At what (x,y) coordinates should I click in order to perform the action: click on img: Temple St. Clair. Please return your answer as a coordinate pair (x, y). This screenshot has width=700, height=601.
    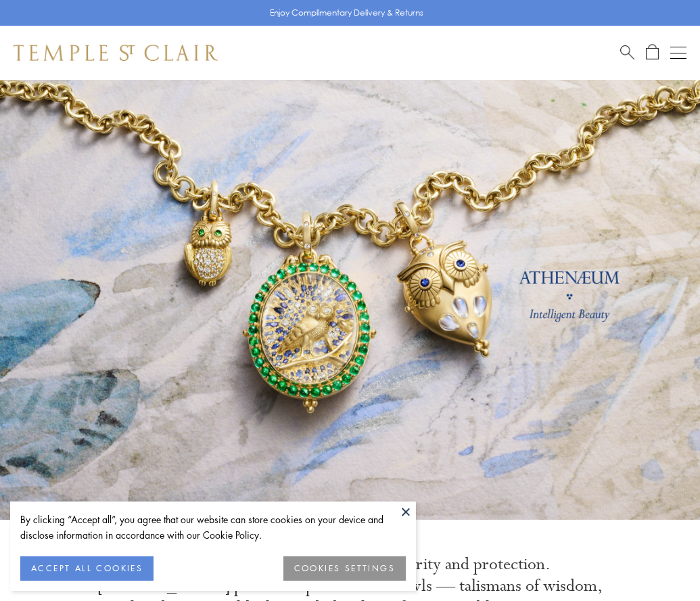
    Looking at the image, I should click on (116, 53).